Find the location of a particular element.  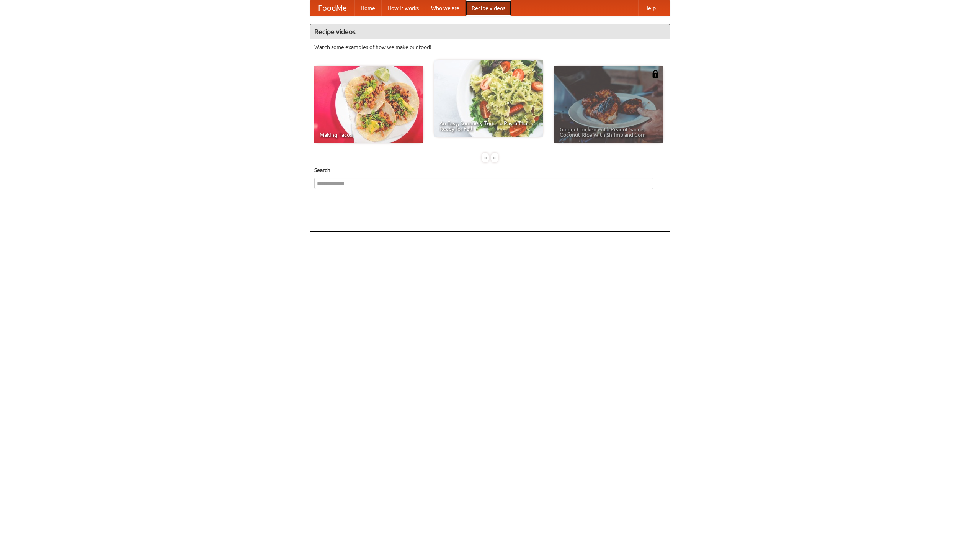

span: Making Tacos is located at coordinates (369, 135).